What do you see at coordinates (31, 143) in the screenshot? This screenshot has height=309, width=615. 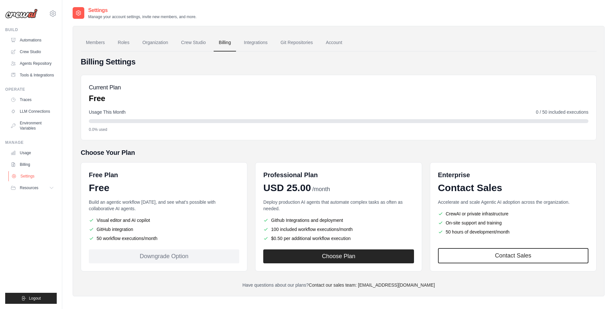 I see `div: Manage` at bounding box center [31, 143].